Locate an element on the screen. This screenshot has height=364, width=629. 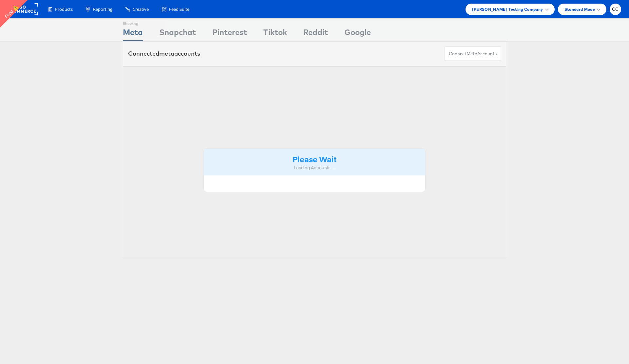
span: Reporting is located at coordinates (103, 9).